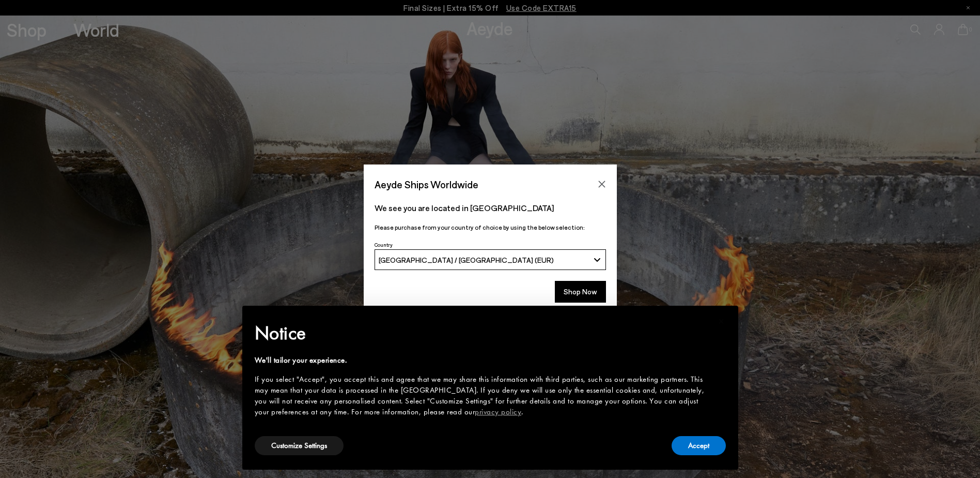  What do you see at coordinates (699, 445) in the screenshot?
I see `button: Accept` at bounding box center [699, 445].